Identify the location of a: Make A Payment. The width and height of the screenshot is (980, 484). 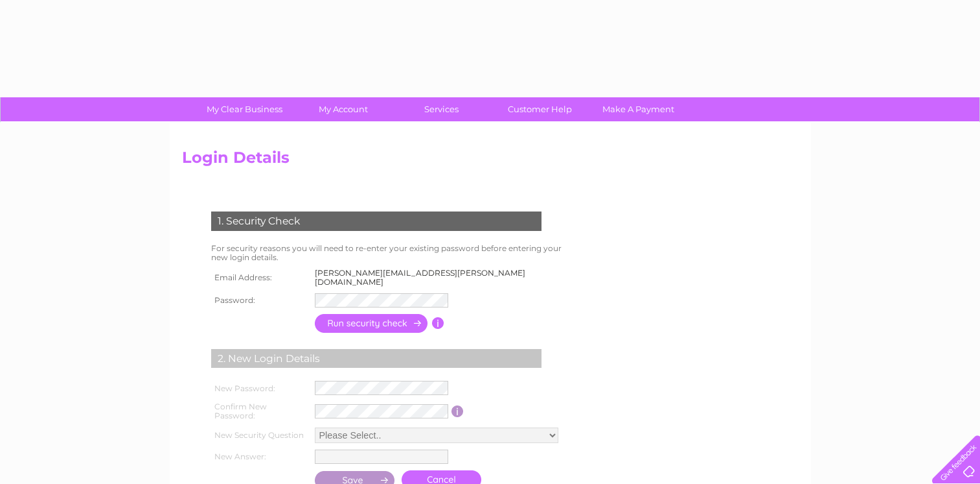
(639, 109).